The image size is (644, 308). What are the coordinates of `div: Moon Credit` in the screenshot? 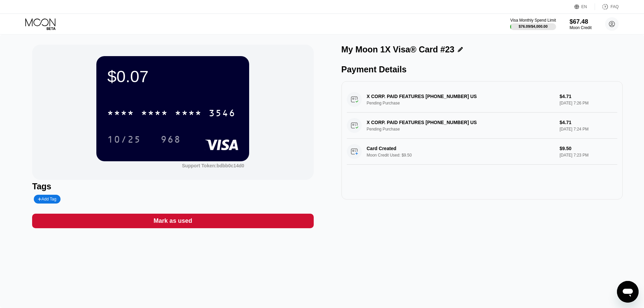 It's located at (580, 28).